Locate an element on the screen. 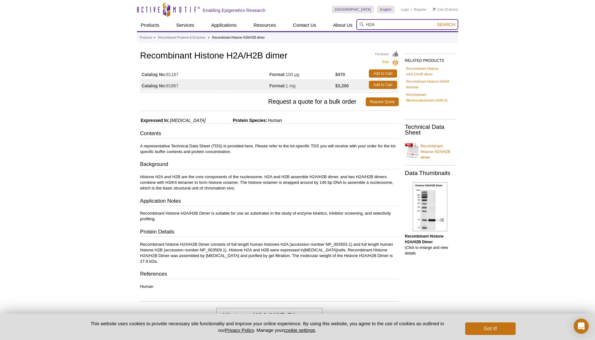  p: (Click to enlarge and view details is located at coordinates (430, 244).